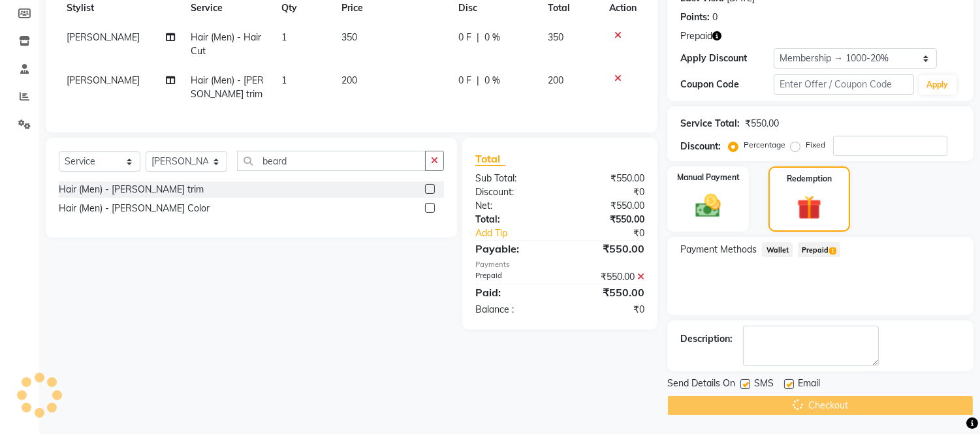  What do you see at coordinates (706, 339) in the screenshot?
I see `div: Description:` at bounding box center [706, 339].